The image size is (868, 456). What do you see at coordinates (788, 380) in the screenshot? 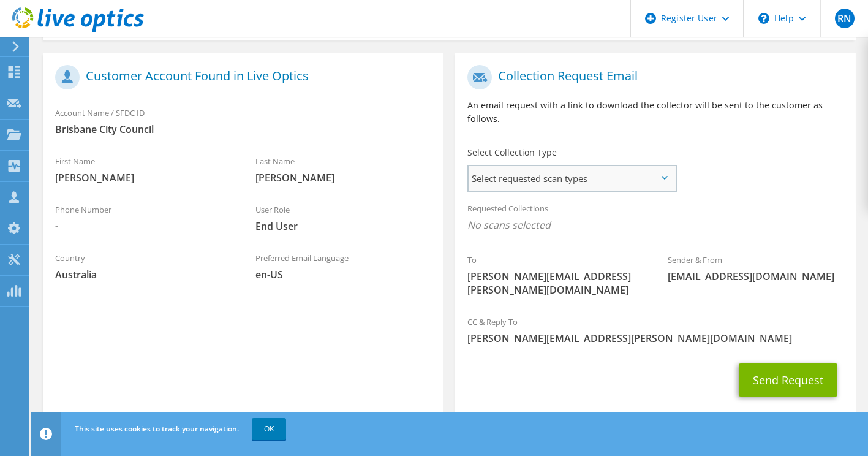
I see `button: Send Request` at bounding box center [788, 380].